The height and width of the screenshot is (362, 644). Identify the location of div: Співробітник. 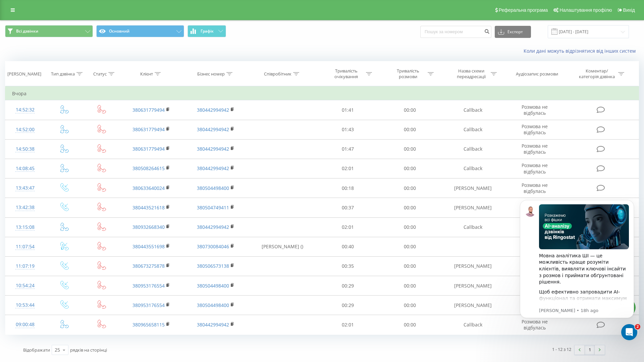
(278, 74).